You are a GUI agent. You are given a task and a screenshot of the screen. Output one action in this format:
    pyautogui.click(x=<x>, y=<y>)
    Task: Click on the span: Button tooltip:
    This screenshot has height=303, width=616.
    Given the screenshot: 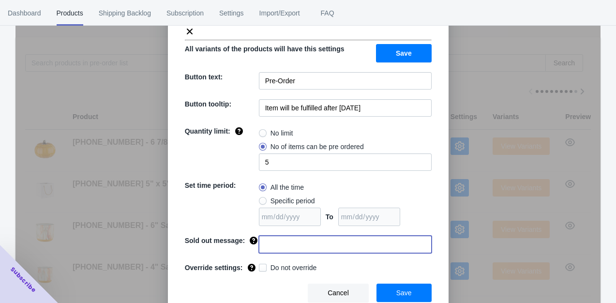 What is the action you would take?
    pyautogui.click(x=208, y=104)
    